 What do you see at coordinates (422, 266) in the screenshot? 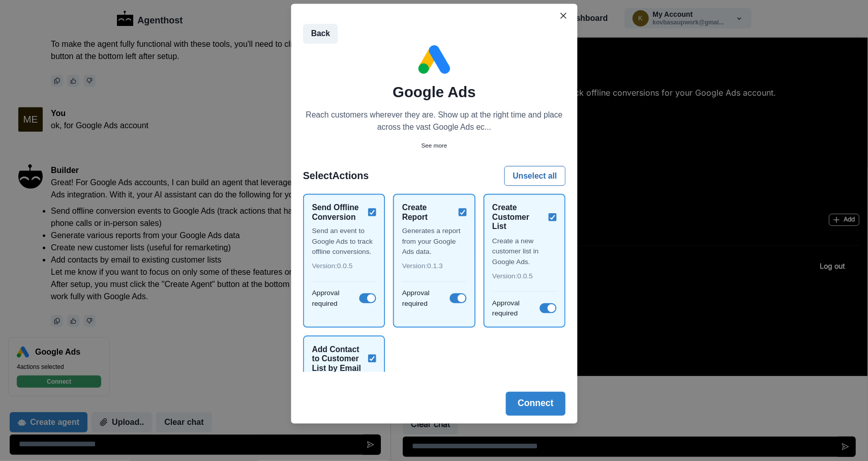
I see `p: Version: 0.1.3` at bounding box center [422, 266].